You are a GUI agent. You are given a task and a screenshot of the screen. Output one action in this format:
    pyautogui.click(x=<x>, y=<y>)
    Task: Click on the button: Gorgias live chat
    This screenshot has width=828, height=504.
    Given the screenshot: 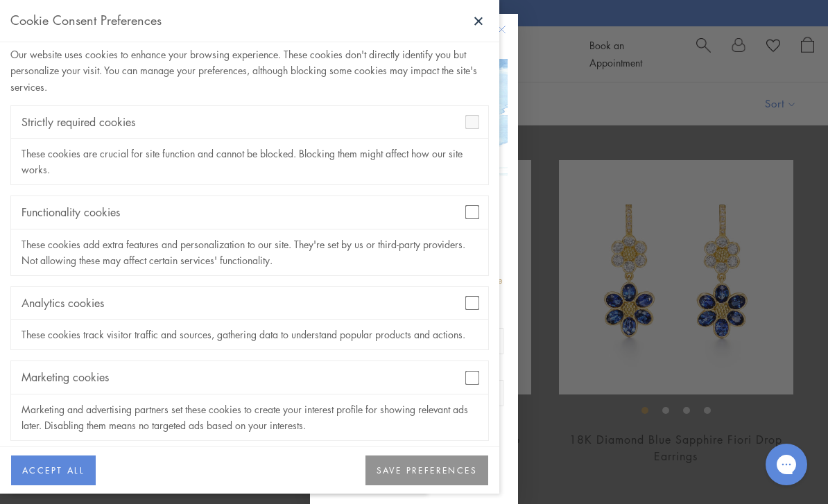 What is the action you would take?
    pyautogui.click(x=28, y=25)
    